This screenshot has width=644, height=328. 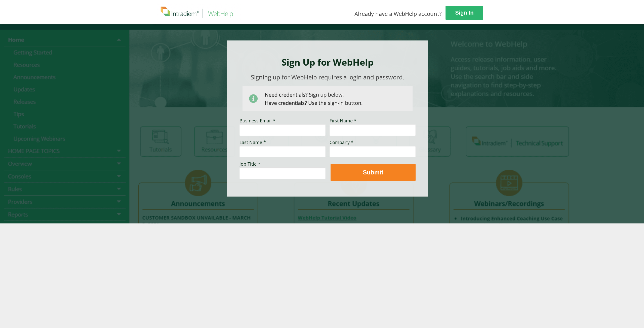 I want to click on img: Need Credentials? Sign up below. Have Credentials? Use the sign-in button., so click(x=328, y=98).